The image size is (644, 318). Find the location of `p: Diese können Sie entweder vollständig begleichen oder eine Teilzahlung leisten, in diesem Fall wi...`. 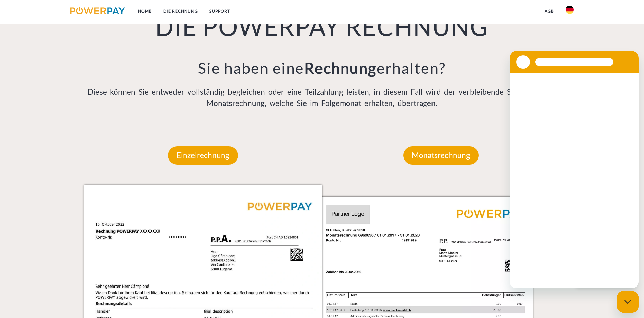

p: Diese können Sie entweder vollständig begleichen oder eine Teilzahlung leisten, in diesem Fall wi... is located at coordinates (322, 98).